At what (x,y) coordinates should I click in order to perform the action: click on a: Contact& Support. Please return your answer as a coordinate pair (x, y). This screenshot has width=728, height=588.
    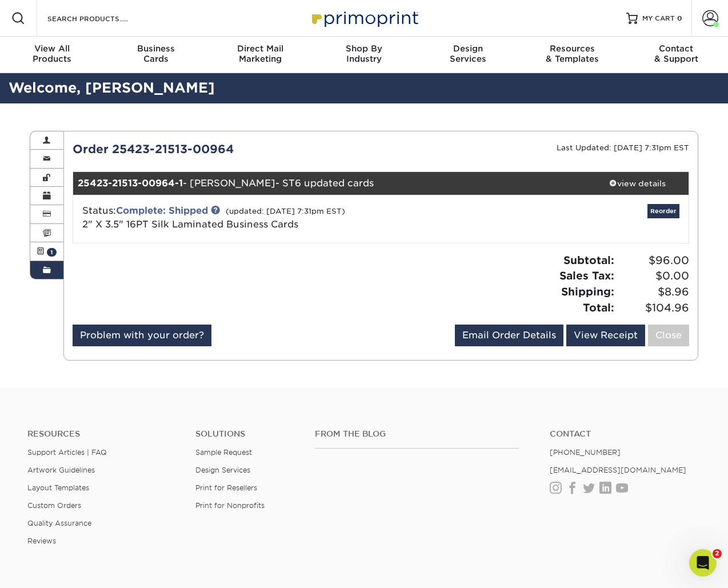
    Looking at the image, I should click on (676, 55).